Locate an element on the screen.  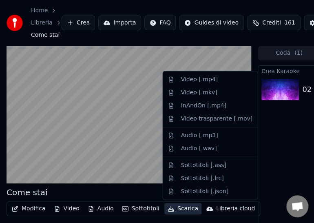
button: FAQ is located at coordinates (160, 23).